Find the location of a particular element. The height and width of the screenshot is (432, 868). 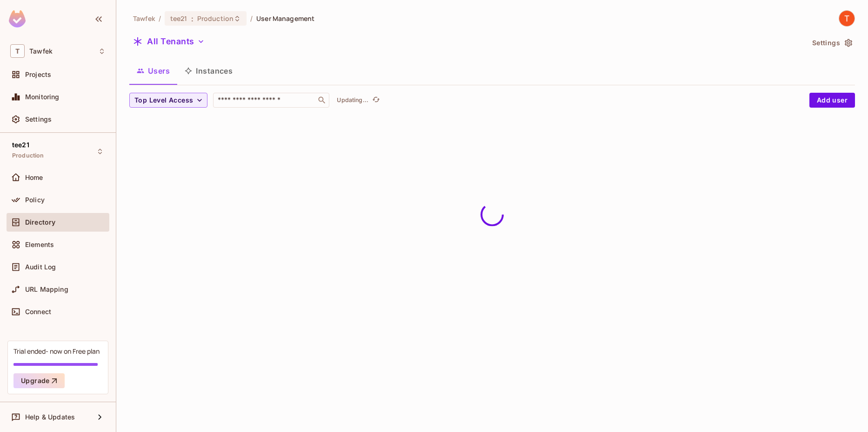

img: SReyMgAAAABJRU5ErkJggg== is located at coordinates (18, 19).